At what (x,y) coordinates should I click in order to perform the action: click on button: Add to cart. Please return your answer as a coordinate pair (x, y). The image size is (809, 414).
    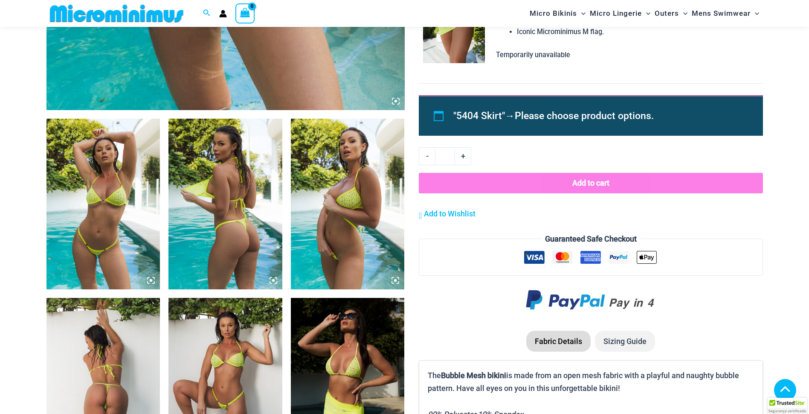
    Looking at the image, I should click on (591, 183).